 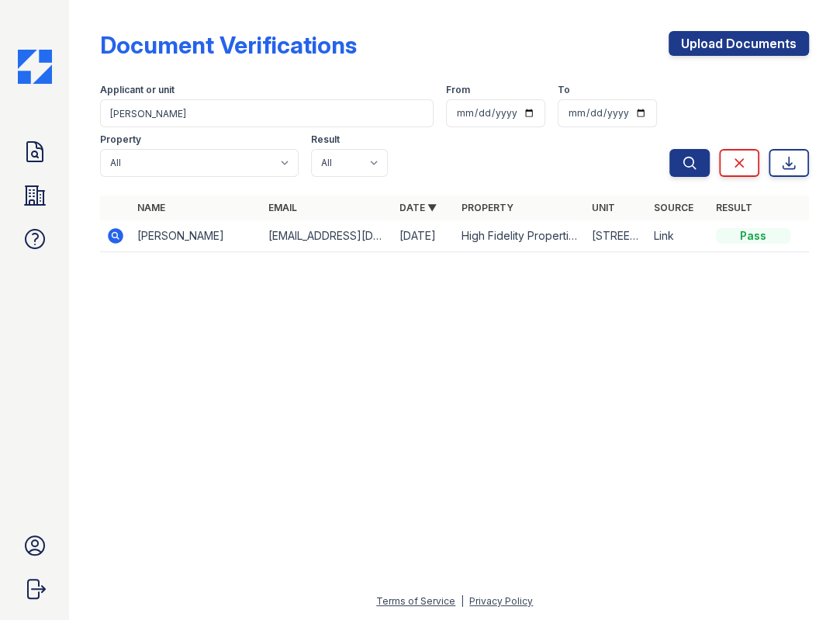 What do you see at coordinates (325, 140) in the screenshot?
I see `label: Result` at bounding box center [325, 140].